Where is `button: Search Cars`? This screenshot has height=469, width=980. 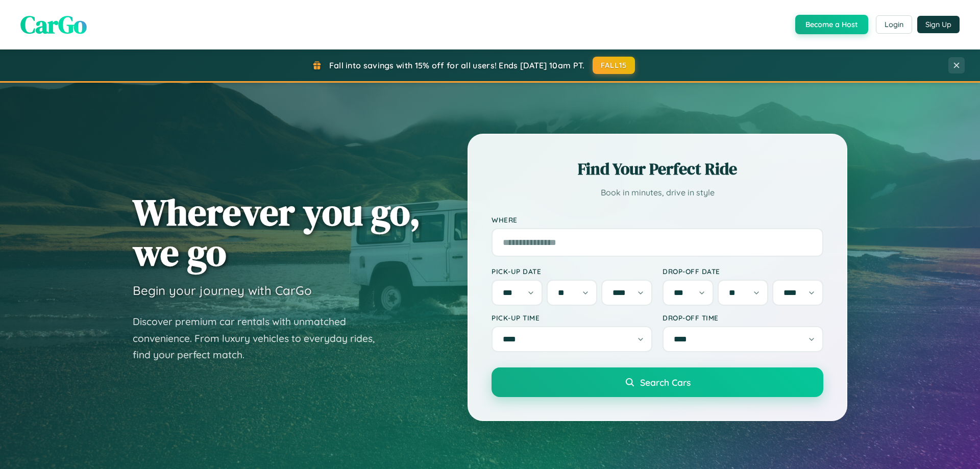
button: Search Cars is located at coordinates (657, 383).